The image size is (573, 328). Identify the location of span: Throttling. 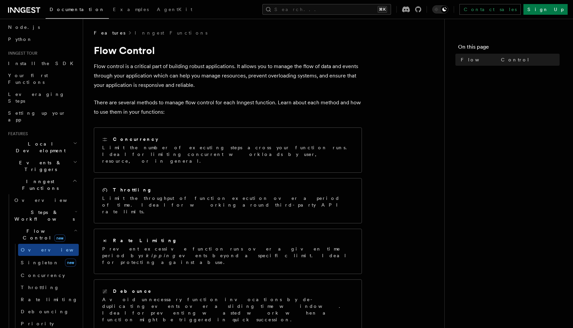
(40, 287).